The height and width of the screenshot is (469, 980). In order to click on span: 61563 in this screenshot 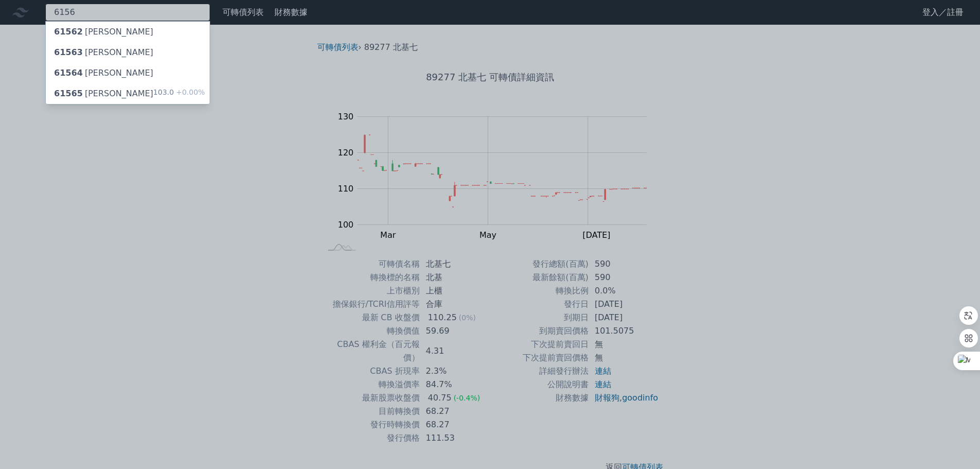, I will do `click(69, 52)`.